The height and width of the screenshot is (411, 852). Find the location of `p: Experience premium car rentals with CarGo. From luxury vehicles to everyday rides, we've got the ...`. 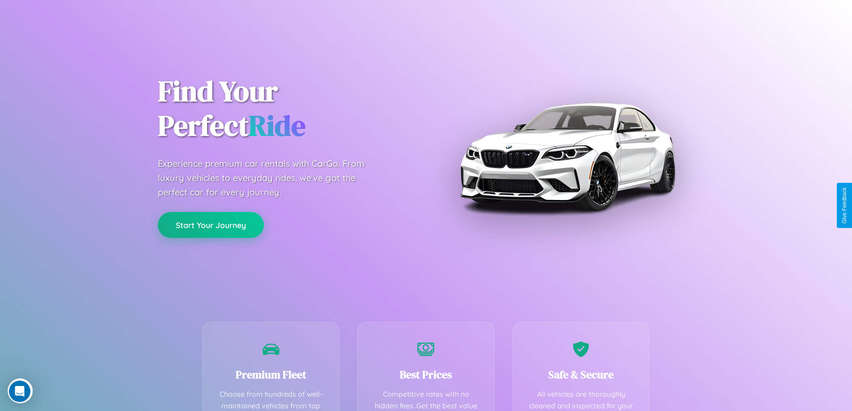

p: Experience premium car rentals with CarGo. From luxury vehicles to everyday rides, we've got the ... is located at coordinates (270, 178).